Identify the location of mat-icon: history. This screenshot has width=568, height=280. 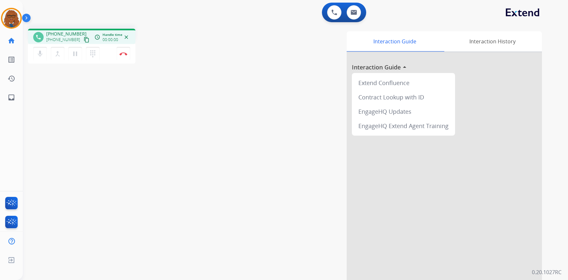
(11, 78).